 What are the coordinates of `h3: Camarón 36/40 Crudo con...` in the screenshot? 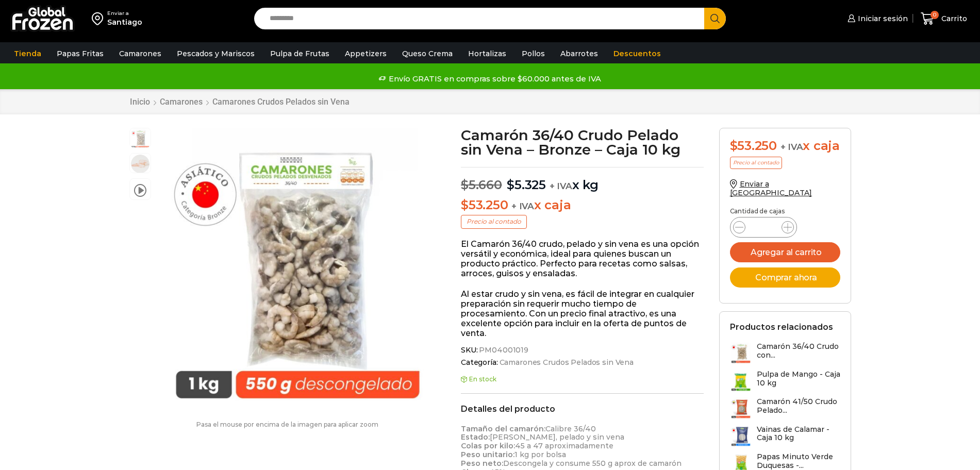 It's located at (799, 350).